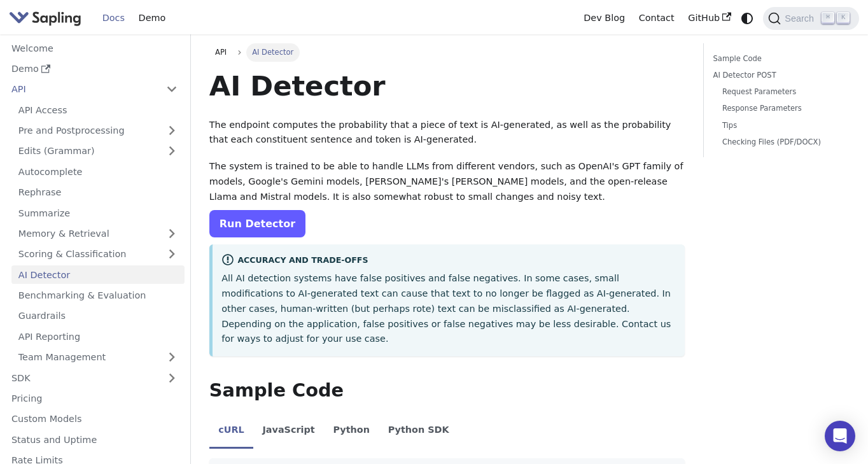 The width and height of the screenshot is (868, 464). I want to click on h1: AI Detector, so click(447, 86).